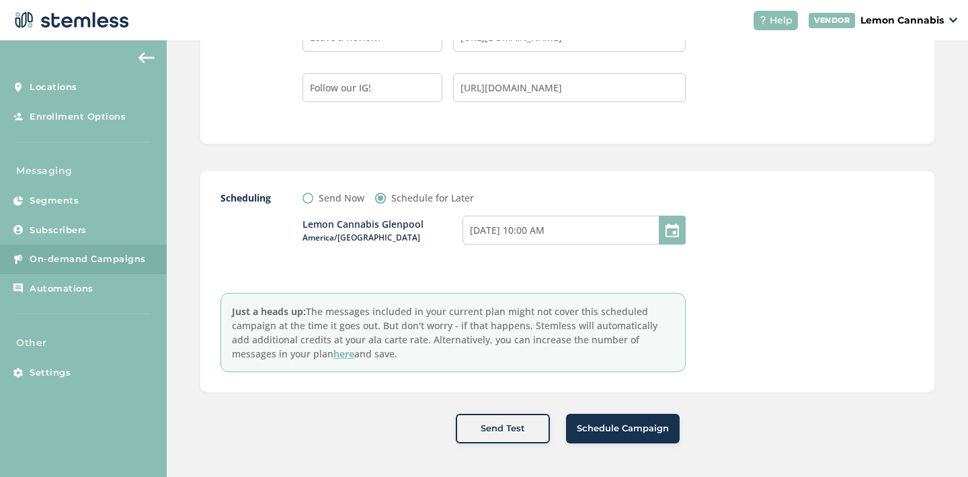 The image size is (968, 477). Describe the element at coordinates (503, 429) in the screenshot. I see `button: Send Test` at that location.